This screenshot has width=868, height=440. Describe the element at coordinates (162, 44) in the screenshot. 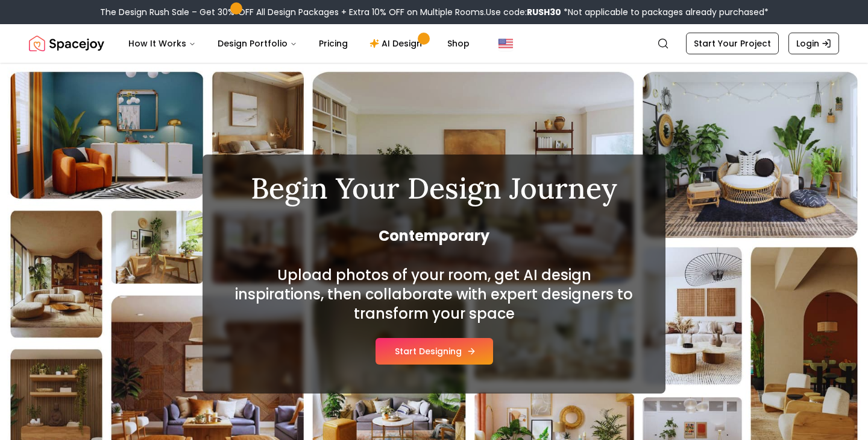

I see `button: How It Works` at that location.